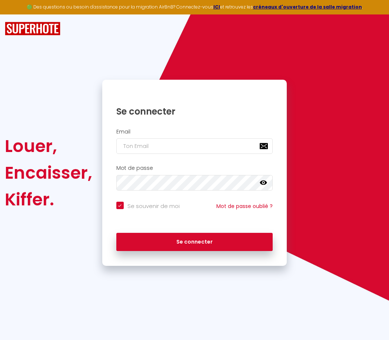 The width and height of the screenshot is (389, 340). What do you see at coordinates (195, 132) in the screenshot?
I see `h2: Email` at bounding box center [195, 132].